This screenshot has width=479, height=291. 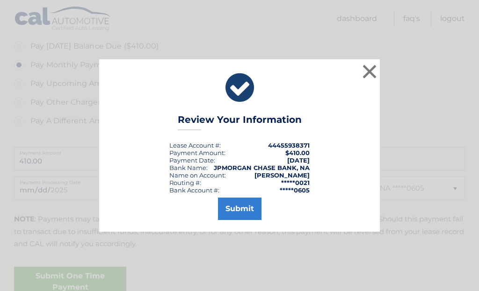 I want to click on h3: Review Your Information, so click(x=239, y=122).